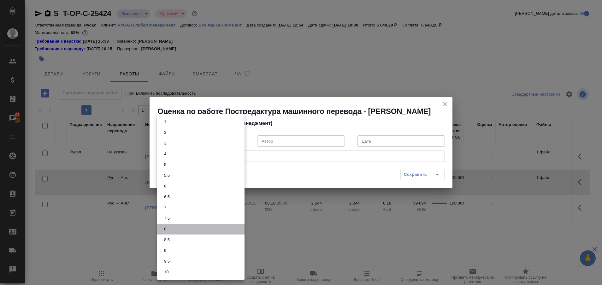 The width and height of the screenshot is (602, 285). Describe the element at coordinates (167, 175) in the screenshot. I see `button: 5.5` at that location.